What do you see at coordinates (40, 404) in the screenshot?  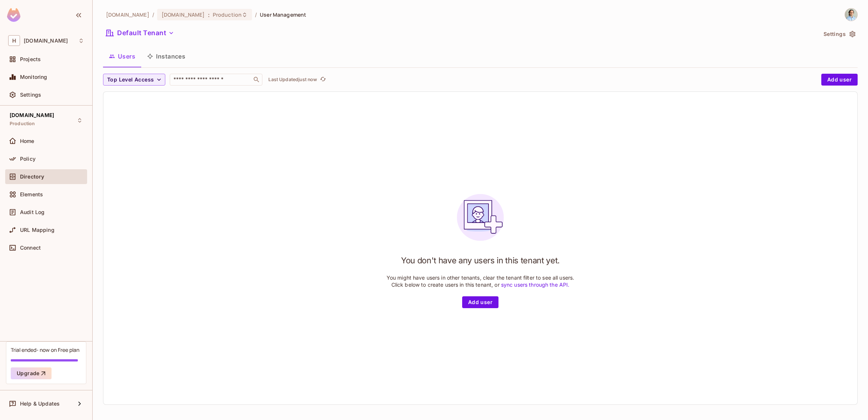 I see `span: Help & Updates` at bounding box center [40, 404].